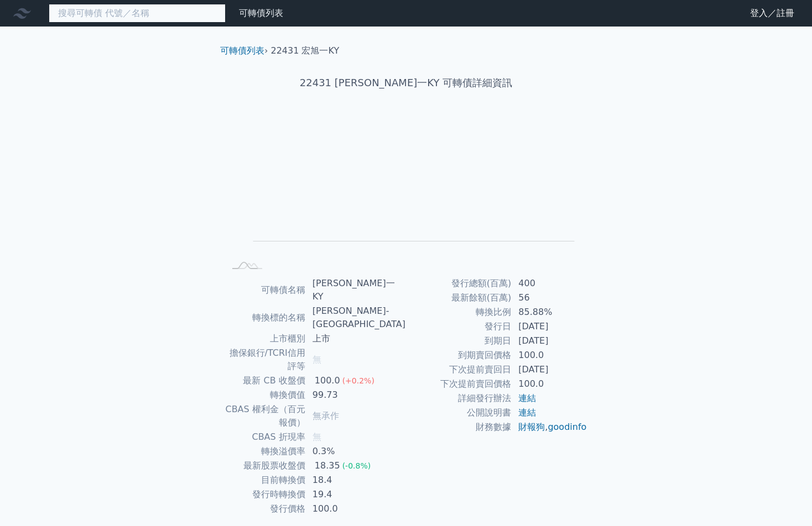  Describe the element at coordinates (459, 427) in the screenshot. I see `td: 財務數據` at that location.